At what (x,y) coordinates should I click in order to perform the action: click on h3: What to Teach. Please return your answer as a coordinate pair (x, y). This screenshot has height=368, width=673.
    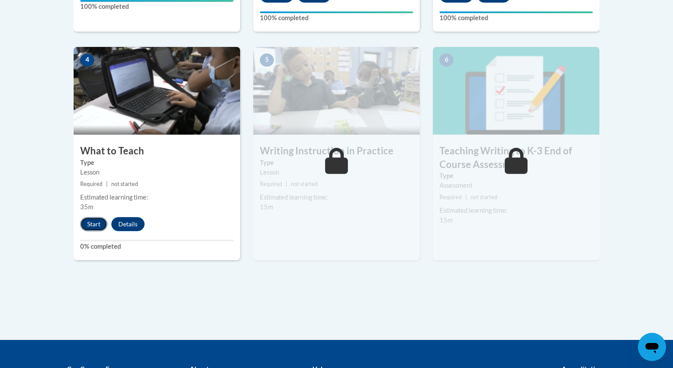
    Looking at the image, I should click on (157, 151).